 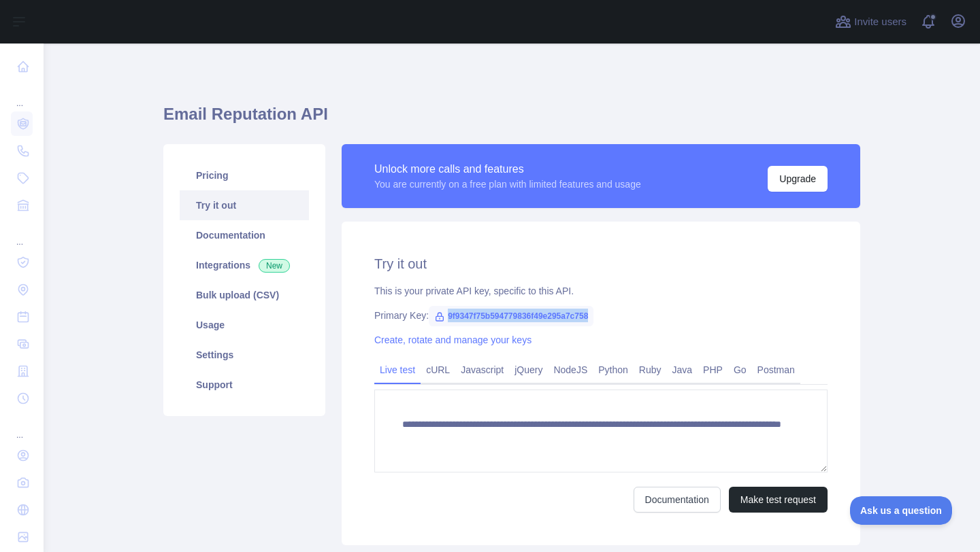 I want to click on a: NodeJS, so click(x=570, y=370).